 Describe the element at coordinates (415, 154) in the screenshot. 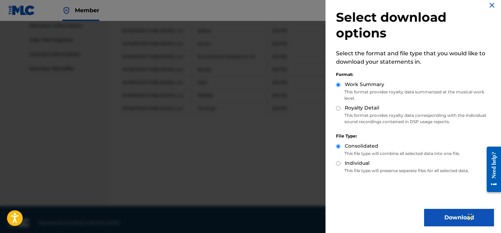

I see `p: This file type will combine all selected data into one file.` at that location.